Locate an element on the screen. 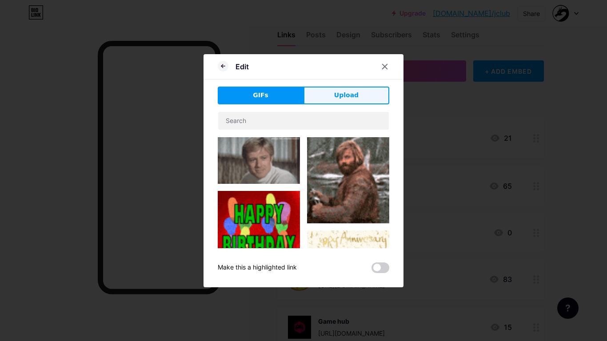 The height and width of the screenshot is (341, 607). div: Make this a highlighted link is located at coordinates (257, 268).